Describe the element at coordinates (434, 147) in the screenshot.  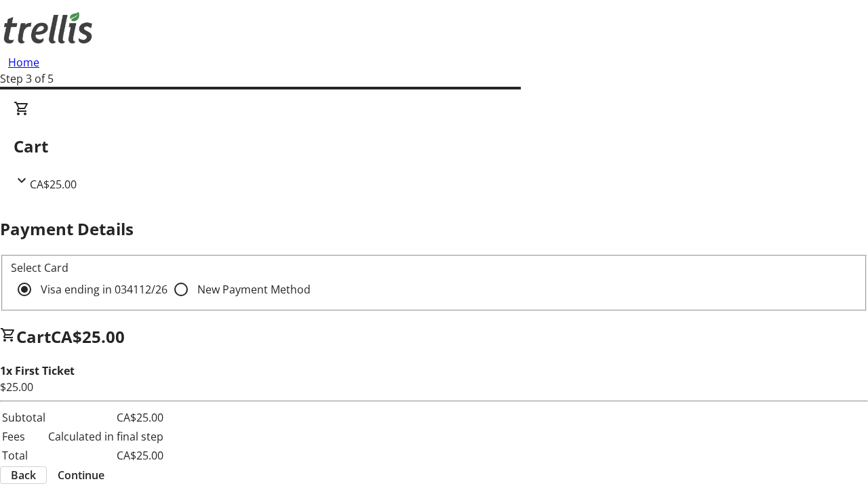
I see `h2: Cart` at that location.